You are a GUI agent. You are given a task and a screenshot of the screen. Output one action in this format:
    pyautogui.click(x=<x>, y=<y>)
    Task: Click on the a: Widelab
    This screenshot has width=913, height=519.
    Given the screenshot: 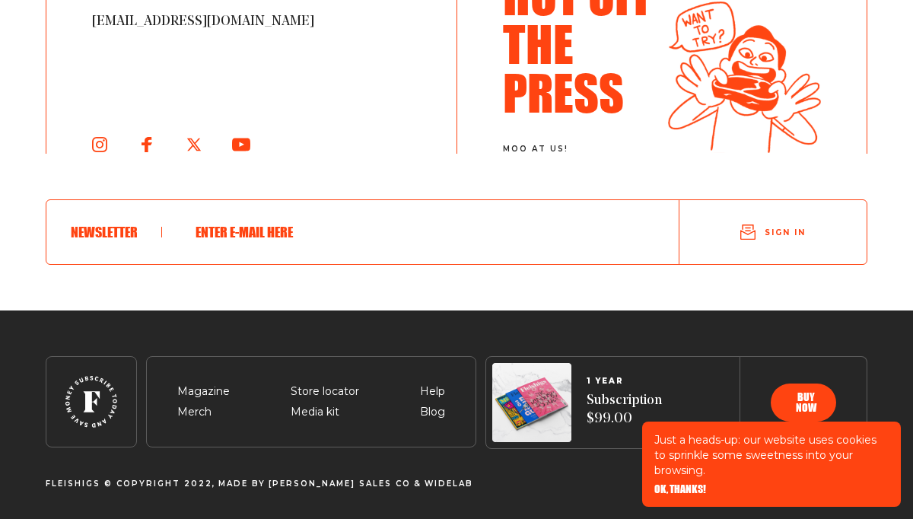 What is the action you would take?
    pyautogui.click(x=449, y=483)
    